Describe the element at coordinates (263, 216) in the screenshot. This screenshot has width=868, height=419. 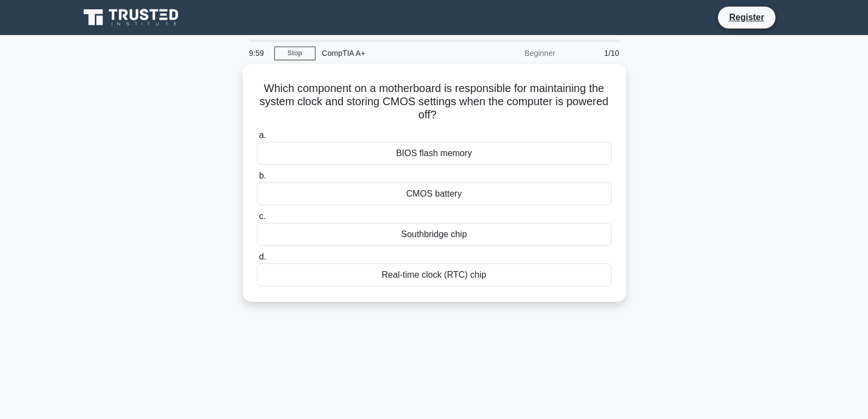
I see `span: c.` at that location.